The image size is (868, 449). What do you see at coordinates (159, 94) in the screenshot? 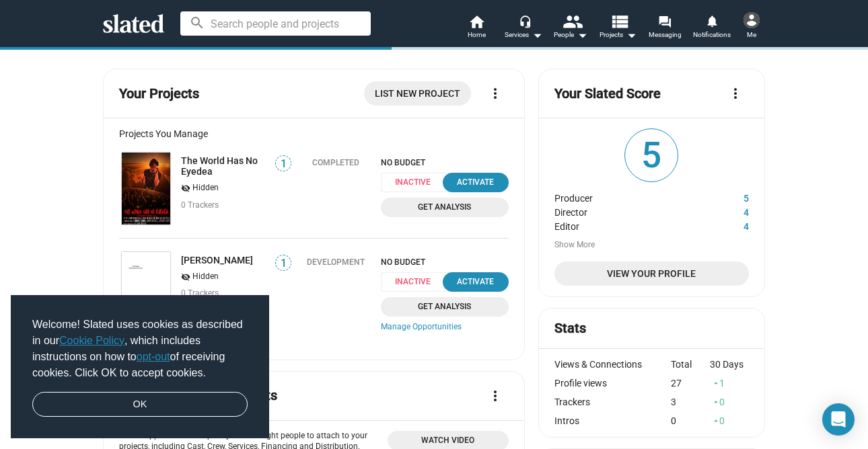
I see `mat-card-title: Your Projects` at bounding box center [159, 94].